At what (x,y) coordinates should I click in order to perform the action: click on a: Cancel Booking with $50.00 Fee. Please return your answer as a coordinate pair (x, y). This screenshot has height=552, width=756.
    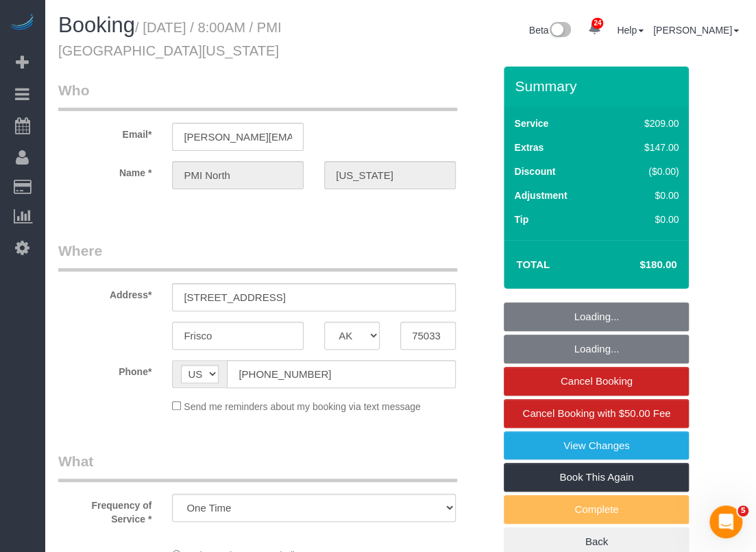
    Looking at the image, I should click on (596, 413).